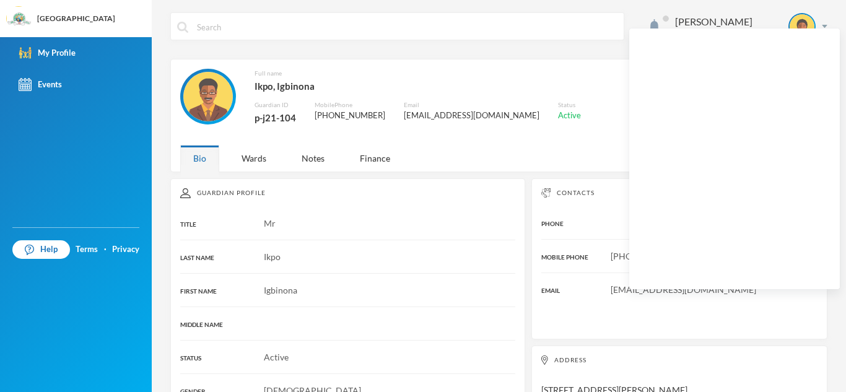 This screenshot has width=846, height=392. Describe the element at coordinates (275, 105) in the screenshot. I see `div: Guardian ID` at that location.